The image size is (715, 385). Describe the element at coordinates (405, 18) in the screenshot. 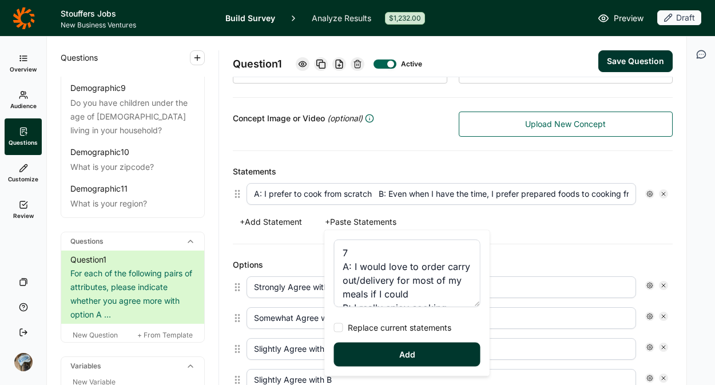

I see `div: $1,232.00` at that location.